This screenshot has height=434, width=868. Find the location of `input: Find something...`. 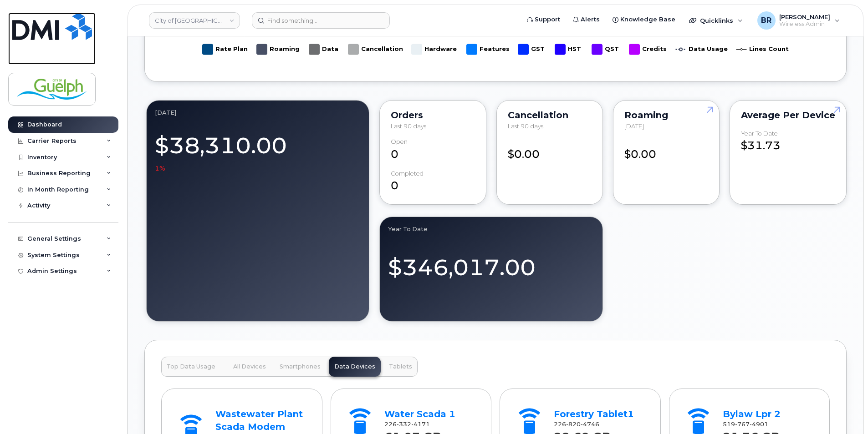

input: Find something... is located at coordinates (321, 20).